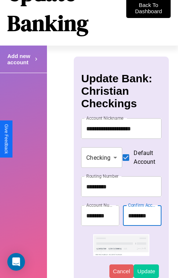 The width and height of the screenshot is (178, 278). Describe the element at coordinates (144, 158) in the screenshot. I see `span: Default Account` at that location.